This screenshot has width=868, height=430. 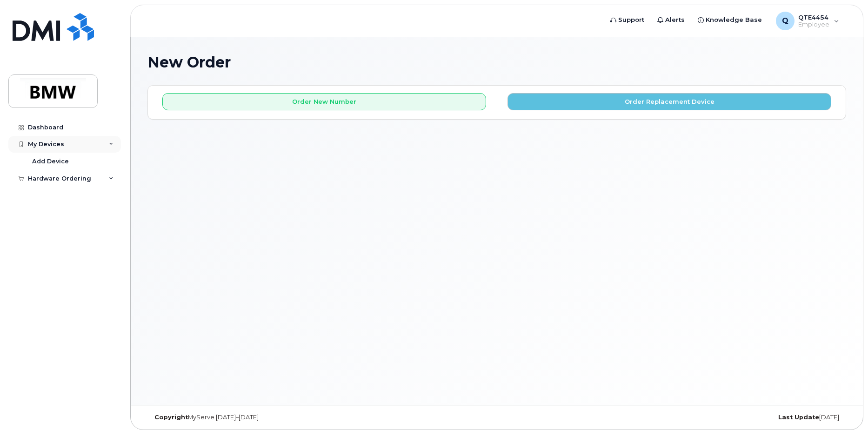 What do you see at coordinates (497, 62) in the screenshot?
I see `h1: New Order` at bounding box center [497, 62].